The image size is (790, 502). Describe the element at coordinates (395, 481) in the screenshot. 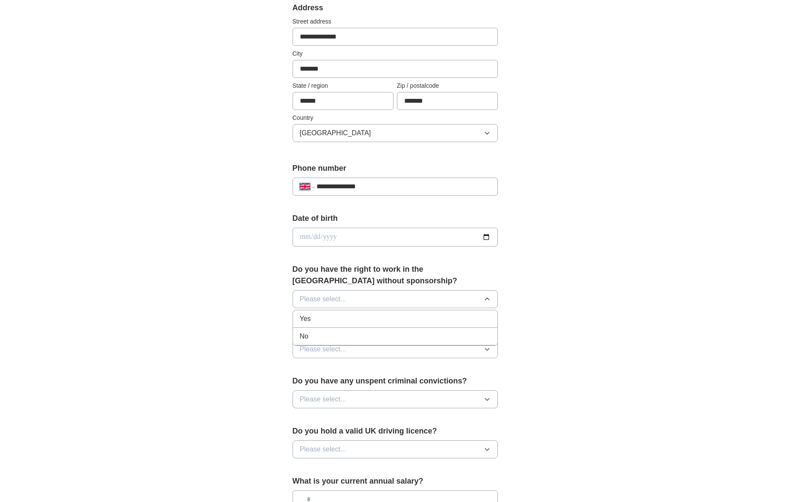

I see `label: What is your current annual salary?` at that location.